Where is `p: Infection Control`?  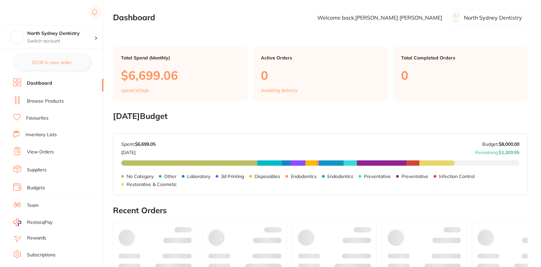
p: Infection Control is located at coordinates (457, 177).